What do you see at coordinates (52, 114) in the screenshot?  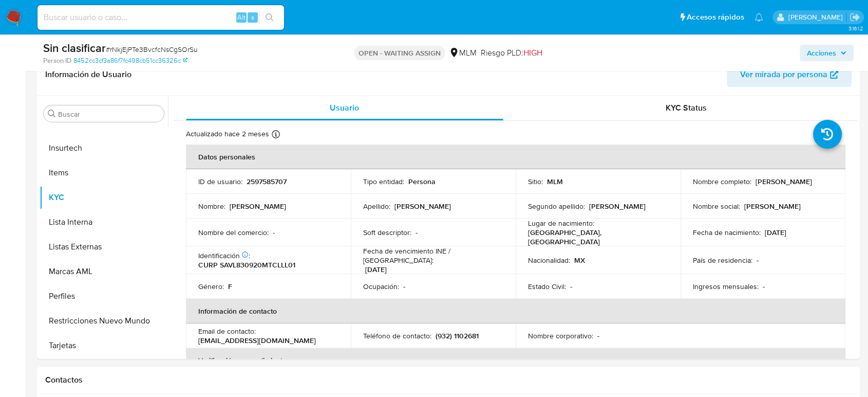 I see `button: Buscar` at bounding box center [52, 114].